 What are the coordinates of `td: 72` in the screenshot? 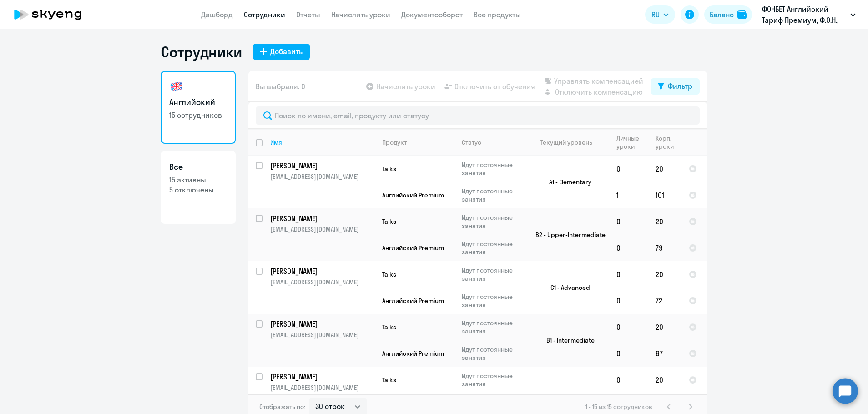 It's located at (664, 301).